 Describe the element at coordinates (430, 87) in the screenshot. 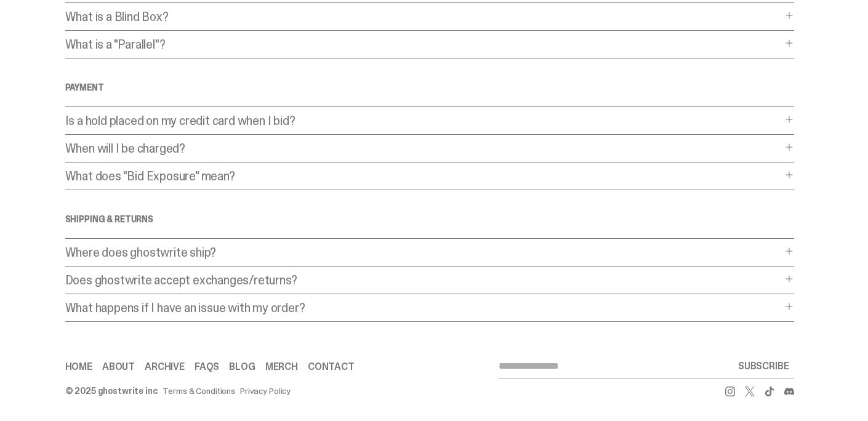

I see `h4: Payment` at that location.